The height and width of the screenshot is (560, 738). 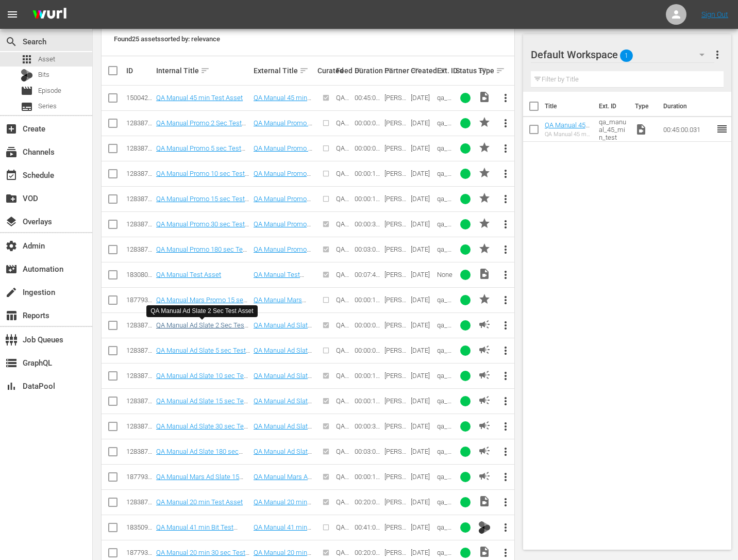 I want to click on span: QA Manual Ad Slate 15 sec Test Asset, so click(x=343, y=436).